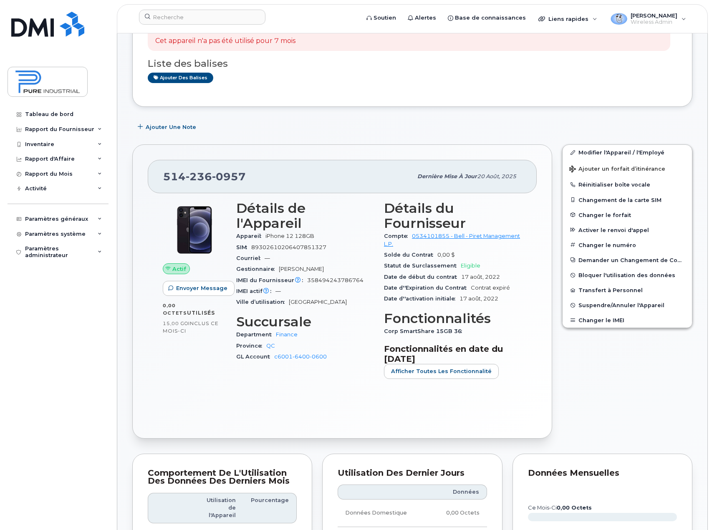 The image size is (712, 530). What do you see at coordinates (627, 320) in the screenshot?
I see `button: Changer le IMEI` at bounding box center [627, 320].